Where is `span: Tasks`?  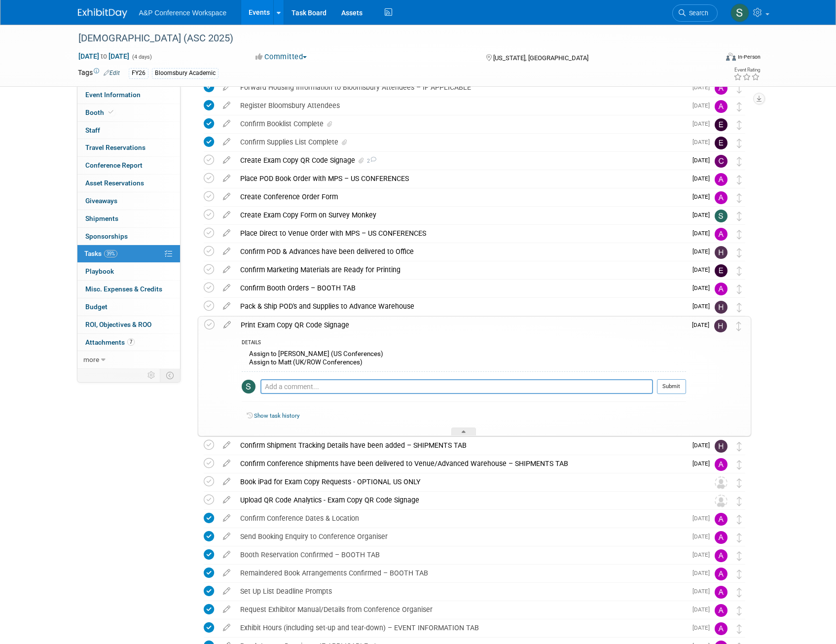 span: Tasks is located at coordinates (101, 254).